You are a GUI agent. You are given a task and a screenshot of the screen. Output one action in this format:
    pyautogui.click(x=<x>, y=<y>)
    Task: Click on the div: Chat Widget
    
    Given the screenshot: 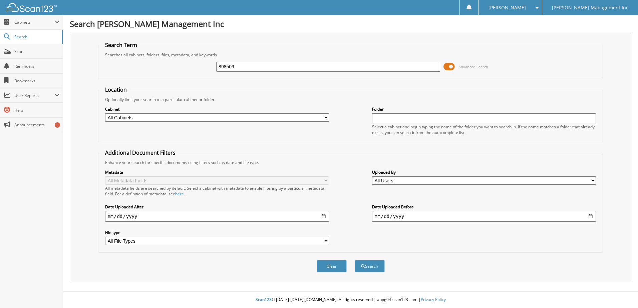 What is the action you would take?
    pyautogui.click(x=621, y=292)
    